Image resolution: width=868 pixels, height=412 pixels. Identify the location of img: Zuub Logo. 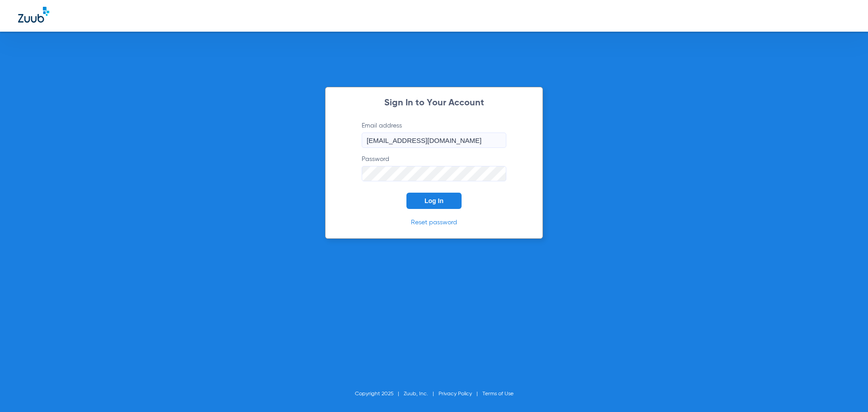
(33, 14).